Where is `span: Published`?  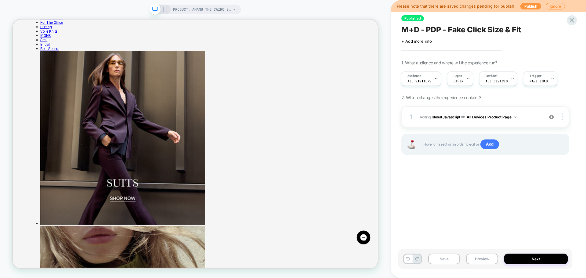
span: Published is located at coordinates (412, 18).